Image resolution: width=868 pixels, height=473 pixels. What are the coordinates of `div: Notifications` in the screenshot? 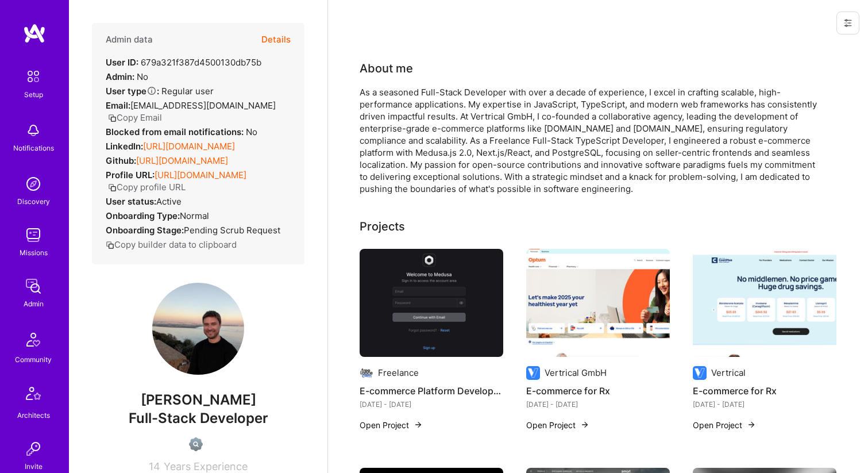 It's located at (33, 148).